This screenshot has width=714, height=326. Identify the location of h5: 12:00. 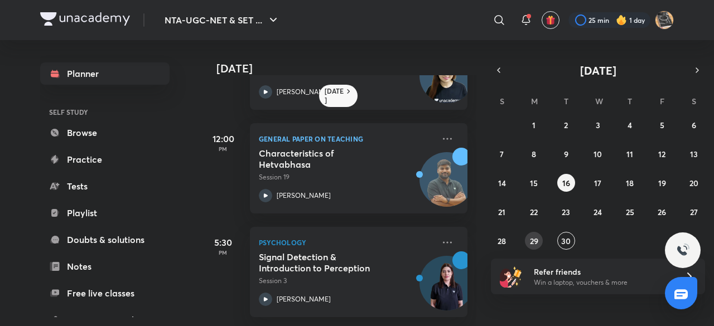
(223, 139).